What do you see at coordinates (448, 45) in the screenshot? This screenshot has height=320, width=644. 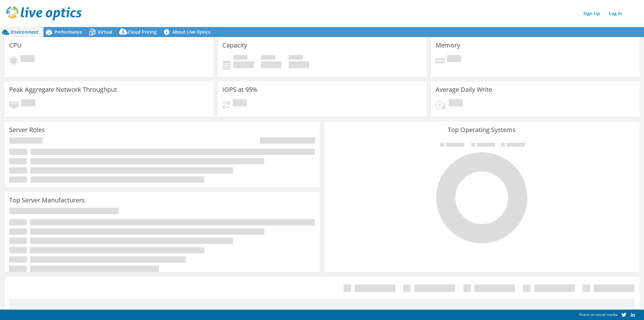 I see `h3: Memory` at bounding box center [448, 45].